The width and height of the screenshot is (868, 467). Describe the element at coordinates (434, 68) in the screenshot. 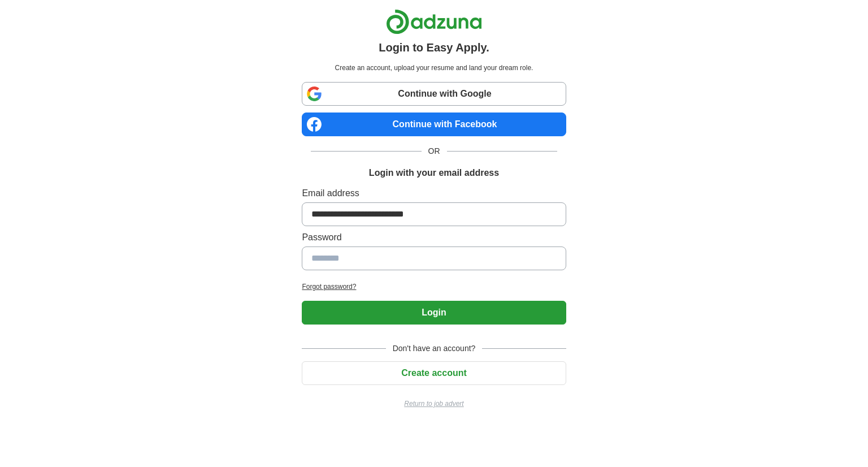

I see `p: Create an account, upload your resume and land your dream role.` at that location.